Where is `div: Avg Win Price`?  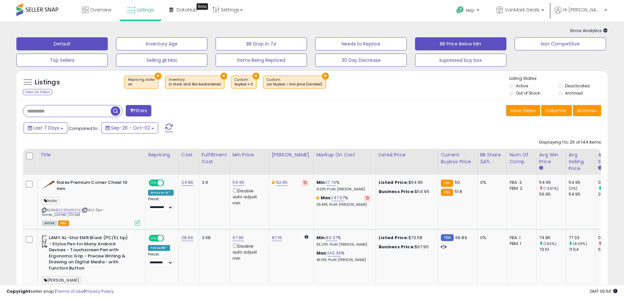
div: Avg Win Price is located at coordinates (551, 159).